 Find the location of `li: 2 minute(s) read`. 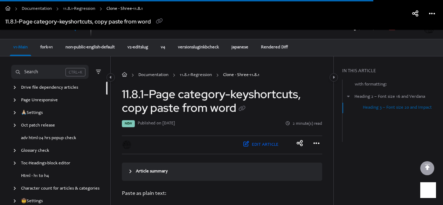

li: 2 minute(s) read is located at coordinates (304, 124).